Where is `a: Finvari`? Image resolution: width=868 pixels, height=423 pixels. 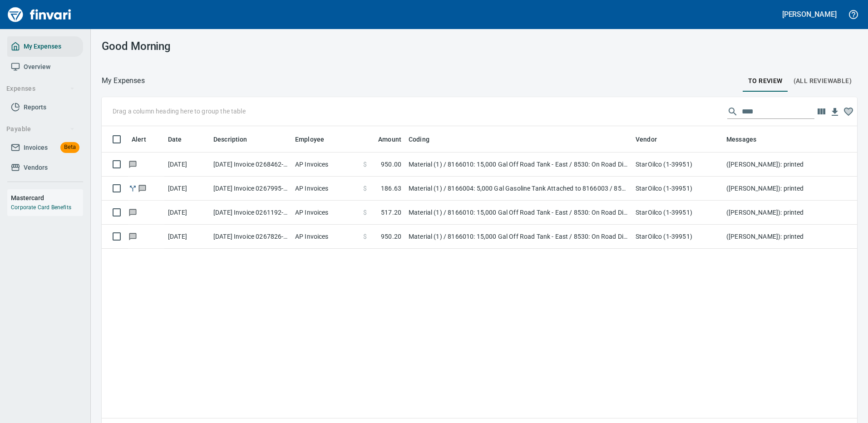
a: Finvari is located at coordinates (40, 15).